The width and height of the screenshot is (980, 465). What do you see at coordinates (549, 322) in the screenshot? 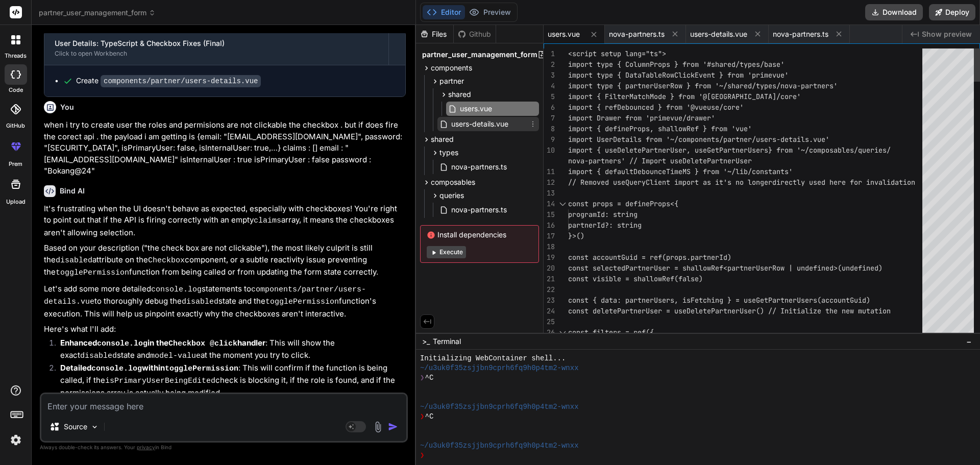
I see `div: 25` at bounding box center [549, 322].